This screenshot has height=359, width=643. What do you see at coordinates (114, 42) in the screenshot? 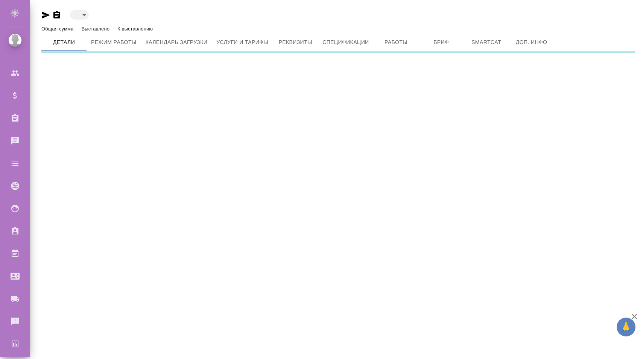
I see `span: Режим работы` at bounding box center [114, 42].